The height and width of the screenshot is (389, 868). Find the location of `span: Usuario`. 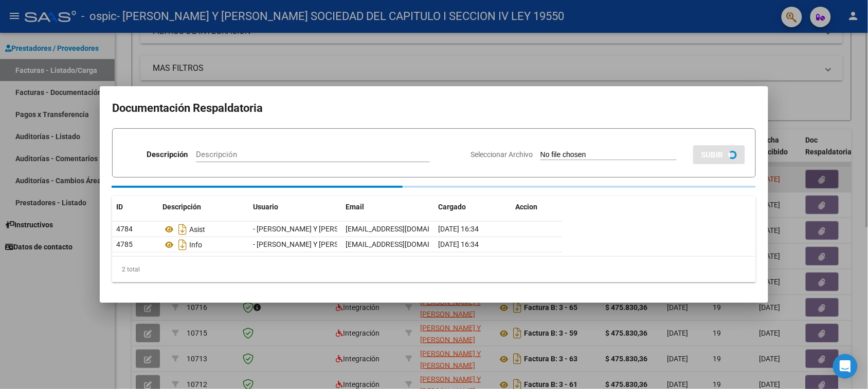

span: Usuario is located at coordinates (265, 207).